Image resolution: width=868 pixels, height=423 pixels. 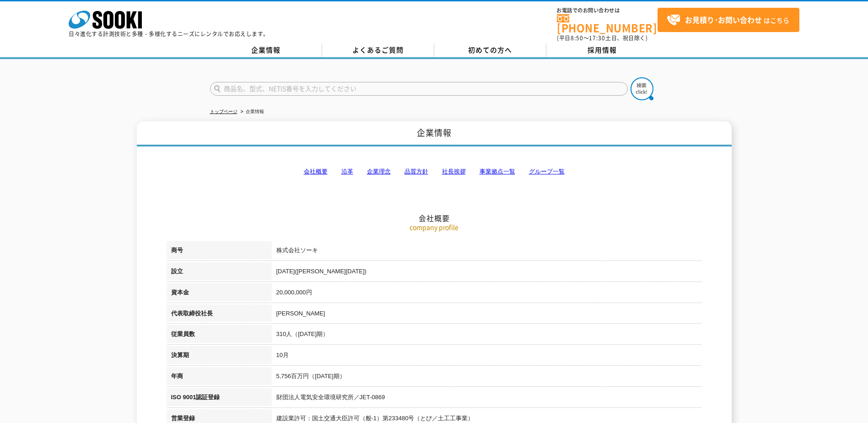 What do you see at coordinates (379, 171) in the screenshot?
I see `a: 企業理念` at bounding box center [379, 171].